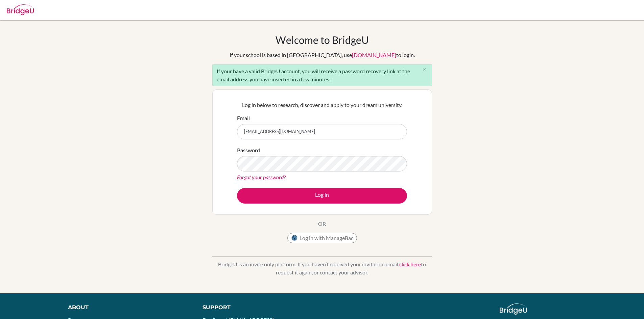 The width and height of the screenshot is (644, 319). What do you see at coordinates (322, 224) in the screenshot?
I see `p: OR` at bounding box center [322, 224].